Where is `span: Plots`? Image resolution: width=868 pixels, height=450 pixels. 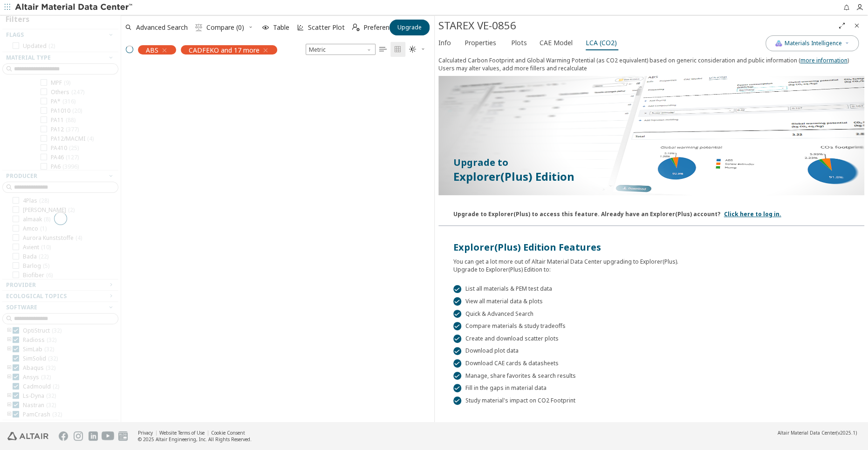 span: Plots is located at coordinates (519, 43).